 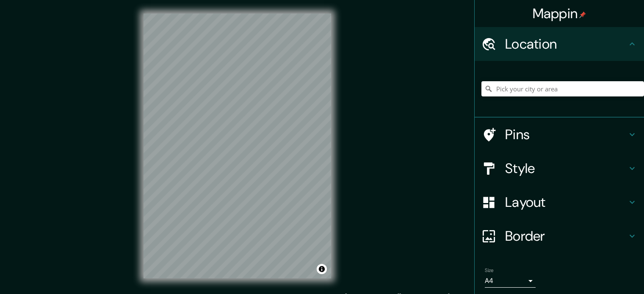 What do you see at coordinates (560, 44) in the screenshot?
I see `div: Location` at bounding box center [560, 44].